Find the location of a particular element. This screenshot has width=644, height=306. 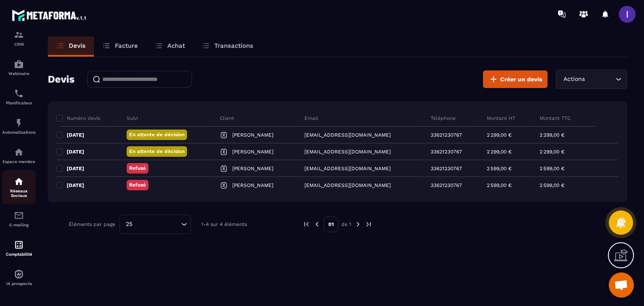

img: social-network is located at coordinates (19, 182).